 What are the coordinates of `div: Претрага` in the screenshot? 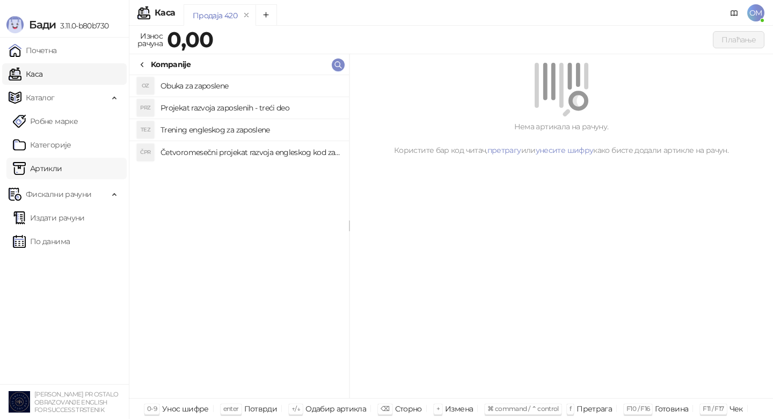 It's located at (594, 409).